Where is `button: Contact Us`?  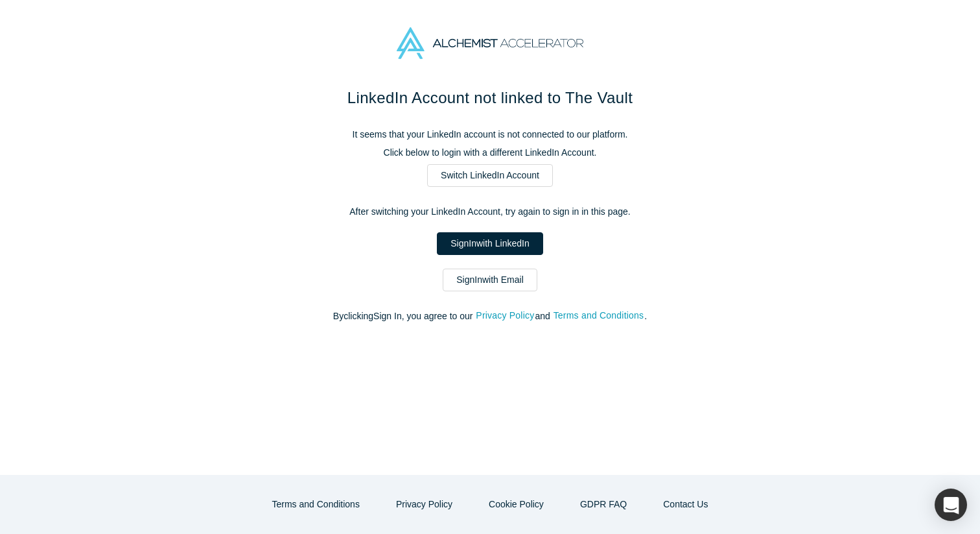
button: Contact Us is located at coordinates (685, 503).